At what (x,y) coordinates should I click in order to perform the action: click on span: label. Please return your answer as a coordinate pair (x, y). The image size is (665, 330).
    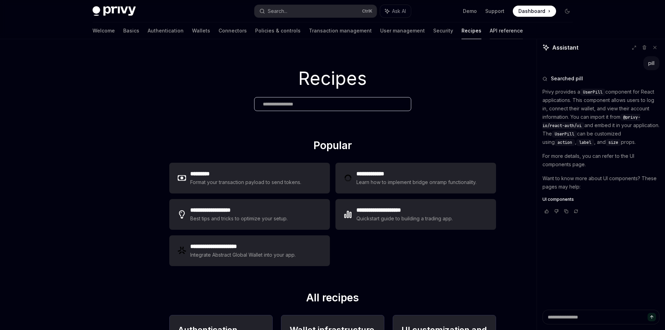
    Looking at the image, I should click on (585, 142).